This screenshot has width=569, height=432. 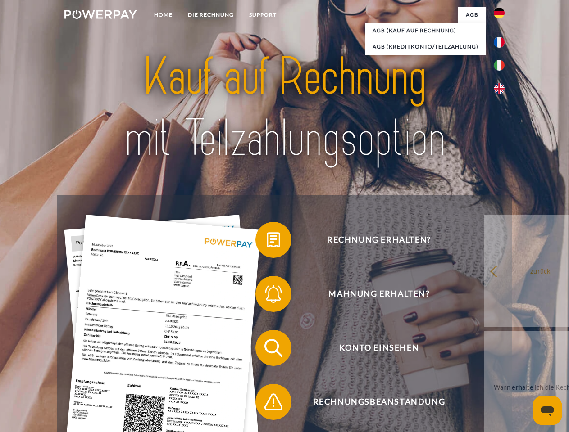 I want to click on img: qb_warning.svg, so click(x=273, y=402).